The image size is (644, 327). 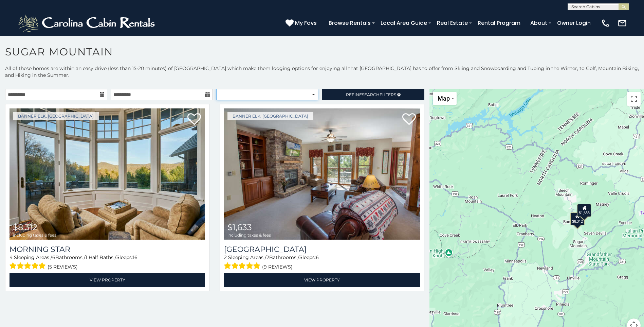 I want to click on a: RefineSearchFilters, so click(x=373, y=95).